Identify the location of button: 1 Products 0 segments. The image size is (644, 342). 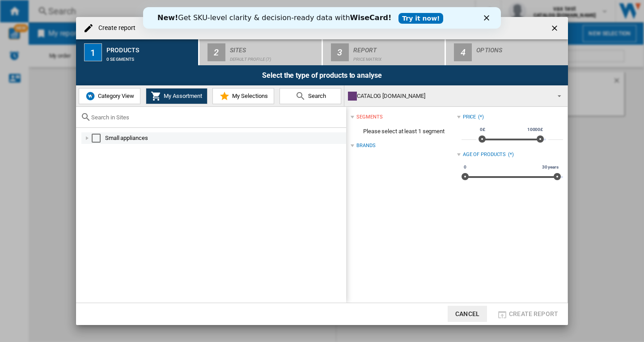
(137, 52).